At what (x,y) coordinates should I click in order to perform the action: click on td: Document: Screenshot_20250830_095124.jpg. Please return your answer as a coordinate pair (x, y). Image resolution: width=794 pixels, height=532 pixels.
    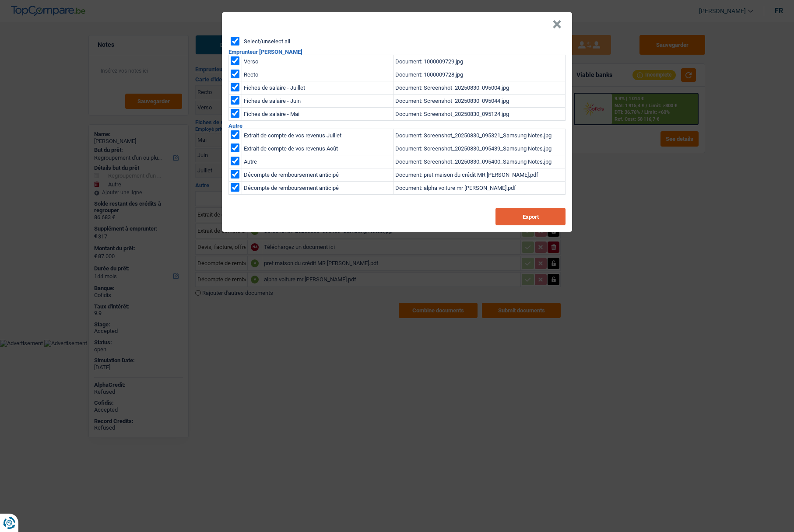
    Looking at the image, I should click on (479, 114).